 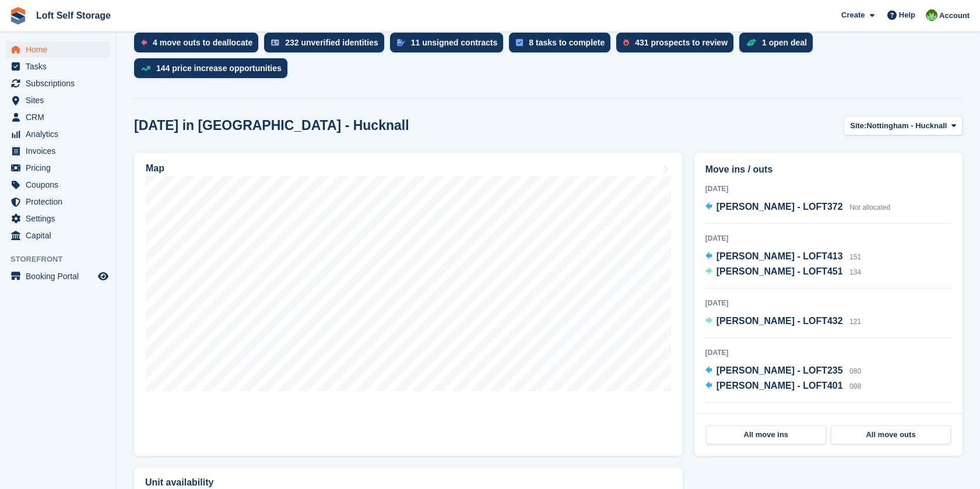 What do you see at coordinates (61, 151) in the screenshot?
I see `span: Invoices` at bounding box center [61, 151].